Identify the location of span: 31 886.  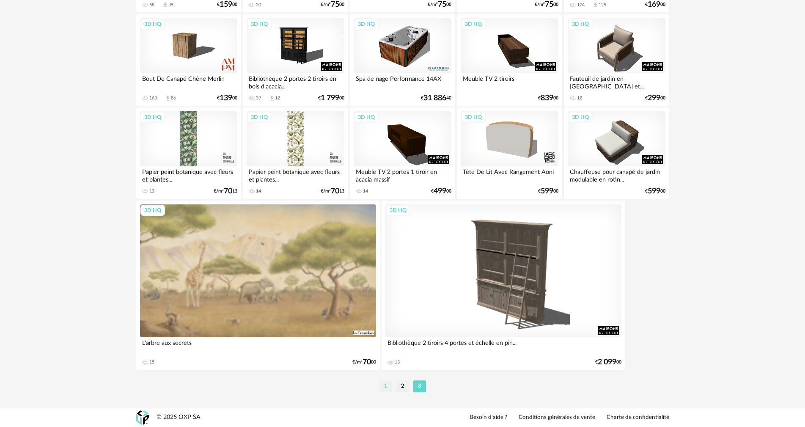
(435, 98).